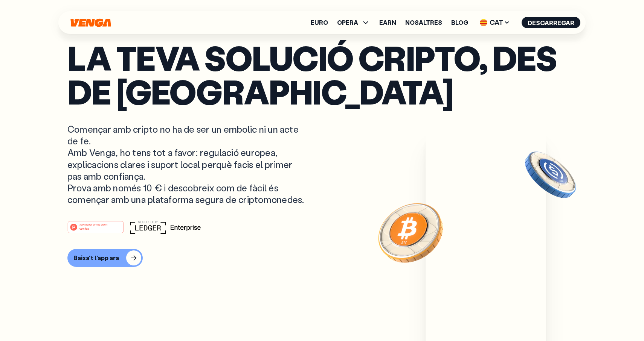 The height and width of the screenshot is (341, 644). Describe the element at coordinates (91, 22) in the screenshot. I see `a: Inici` at that location.